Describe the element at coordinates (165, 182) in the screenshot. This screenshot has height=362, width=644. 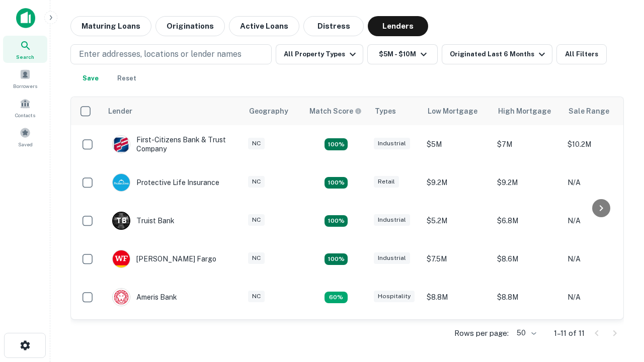
I see `div: Protective Life Insurance` at that location.